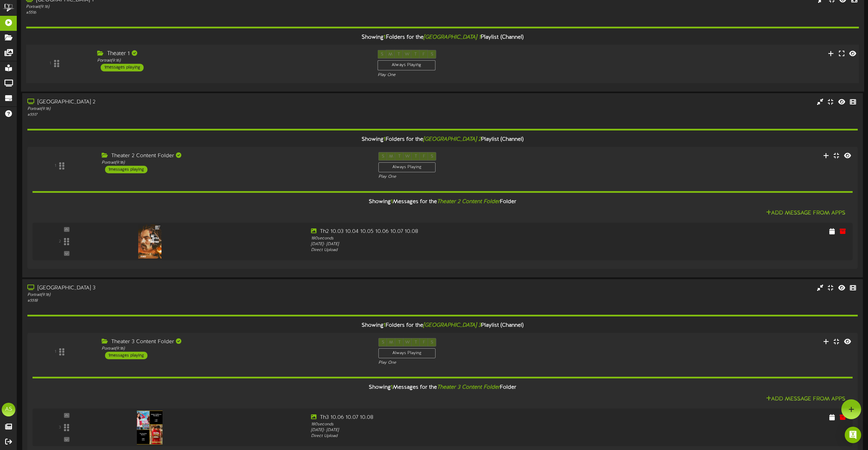 The image size is (868, 450). I want to click on img: fc1e731e-4e38-4252-8ac0-cd802a797e79.jpg, so click(149, 427).